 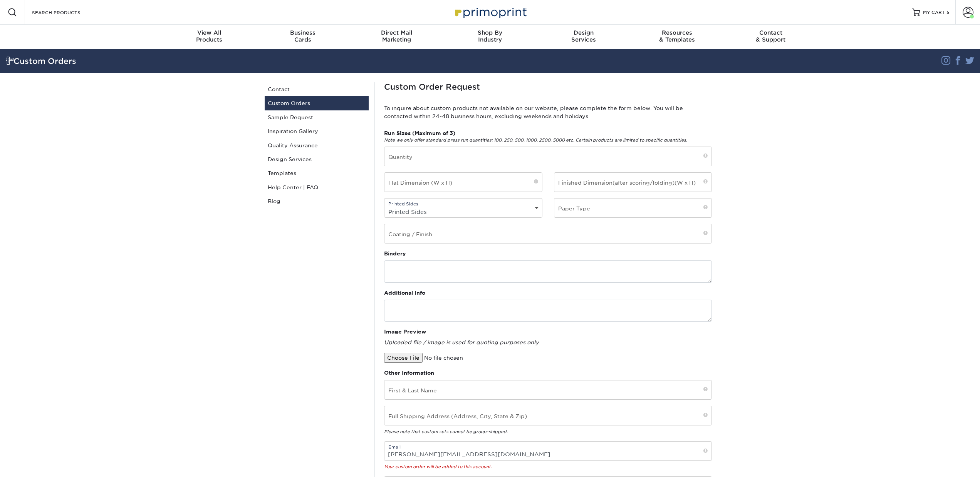 What do you see at coordinates (209, 37) in the screenshot?
I see `a: View AllProducts` at bounding box center [209, 37].